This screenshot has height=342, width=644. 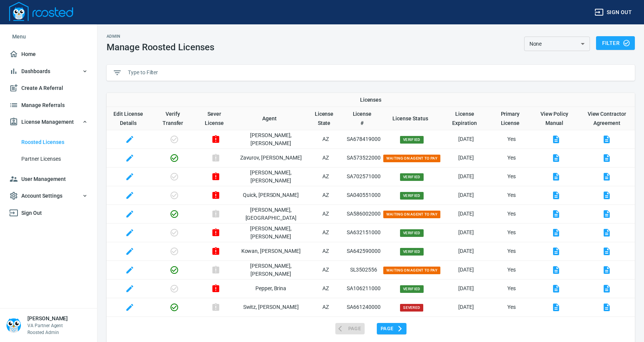 I want to click on a: Sign Out, so click(x=48, y=213).